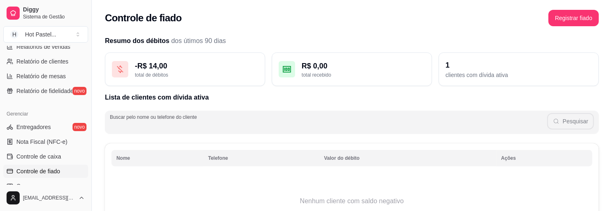 The width and height of the screenshot is (612, 211). Describe the element at coordinates (54, 17) in the screenshot. I see `span: Sistema de Gestão` at that location.